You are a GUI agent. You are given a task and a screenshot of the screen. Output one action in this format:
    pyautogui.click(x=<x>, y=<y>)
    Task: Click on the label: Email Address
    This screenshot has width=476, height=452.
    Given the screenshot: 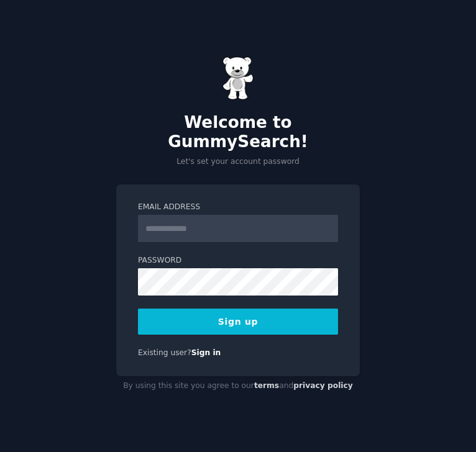 What is the action you would take?
    pyautogui.click(x=238, y=207)
    